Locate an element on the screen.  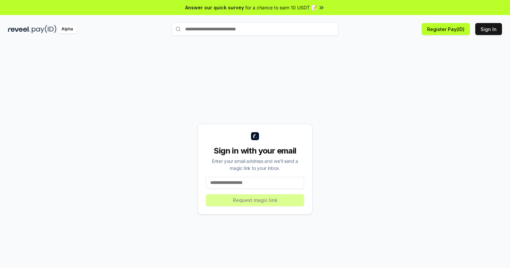
span: Answer our quick survey is located at coordinates (214, 7).